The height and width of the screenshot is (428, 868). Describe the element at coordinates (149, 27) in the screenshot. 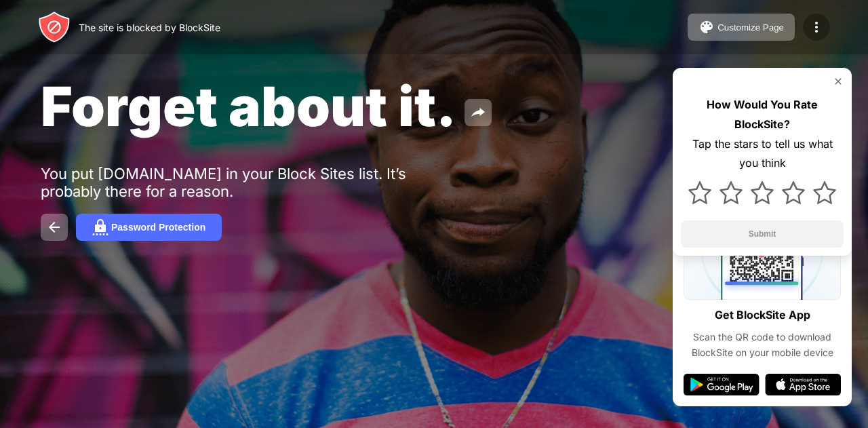

I see `div: The site is blocked by BlockSite` at that location.